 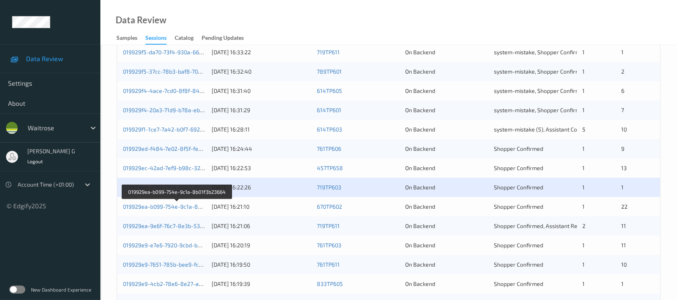 I want to click on span: 5, so click(x=584, y=129).